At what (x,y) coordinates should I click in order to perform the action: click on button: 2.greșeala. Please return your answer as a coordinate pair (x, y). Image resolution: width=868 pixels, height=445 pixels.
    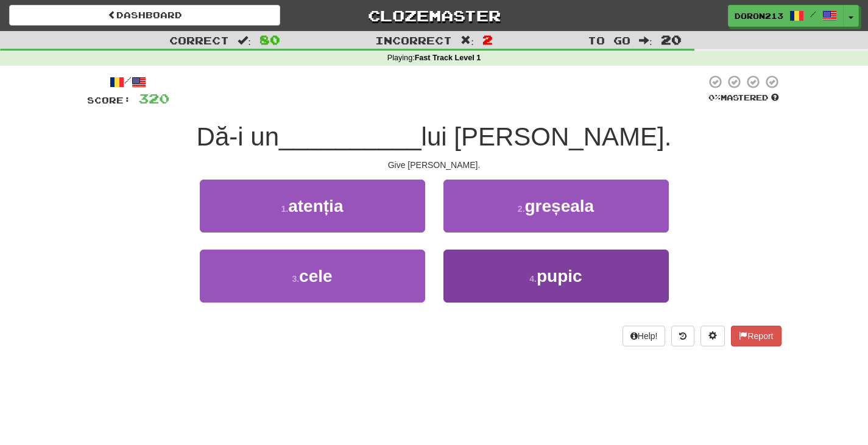
    Looking at the image, I should click on (557, 206).